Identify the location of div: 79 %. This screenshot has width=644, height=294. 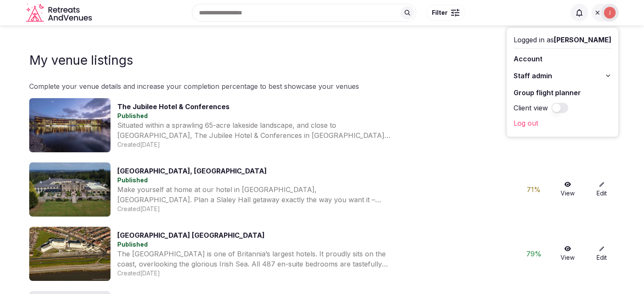
(534, 254).